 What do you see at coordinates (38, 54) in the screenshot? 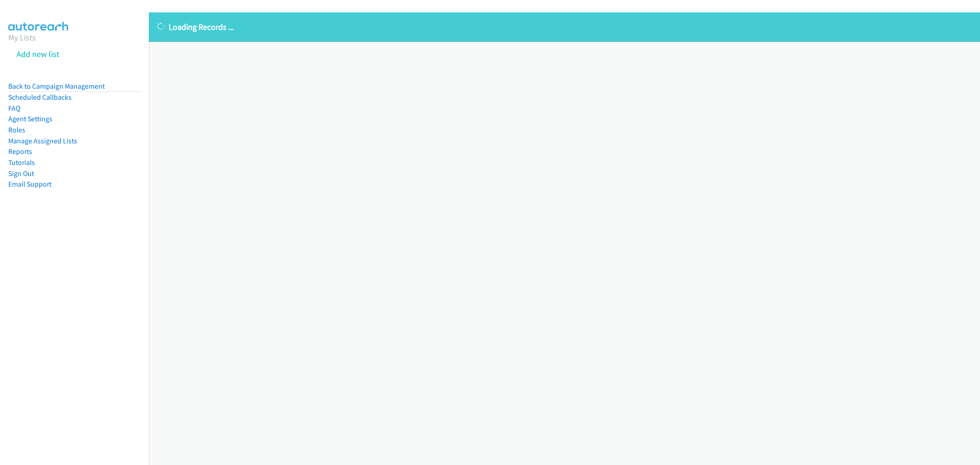
I see `a: Add new list` at bounding box center [38, 54].